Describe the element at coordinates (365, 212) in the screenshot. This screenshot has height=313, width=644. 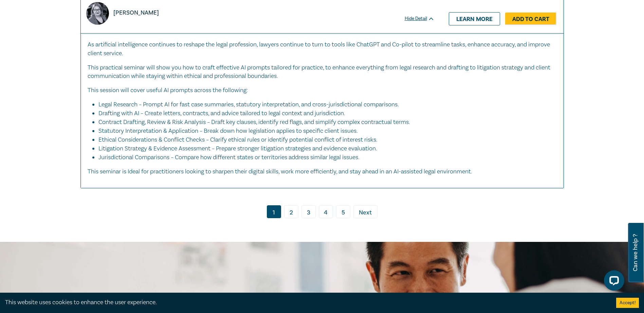
I see `a: Next` at that location.